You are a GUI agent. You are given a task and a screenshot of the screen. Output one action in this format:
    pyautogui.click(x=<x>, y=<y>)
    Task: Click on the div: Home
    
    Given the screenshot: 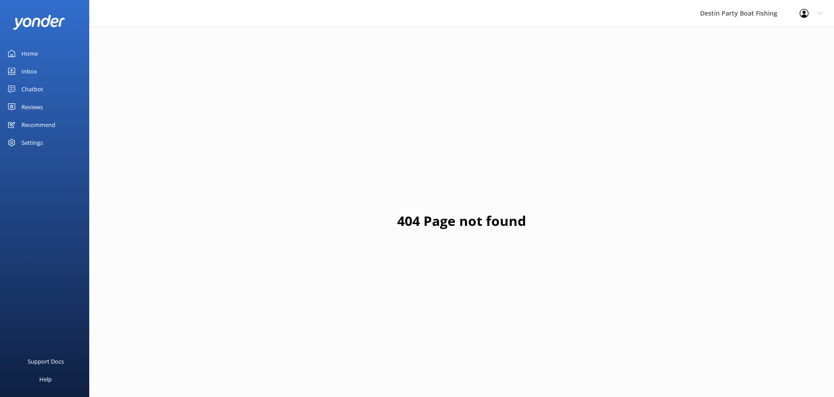 What is the action you would take?
    pyautogui.click(x=29, y=54)
    